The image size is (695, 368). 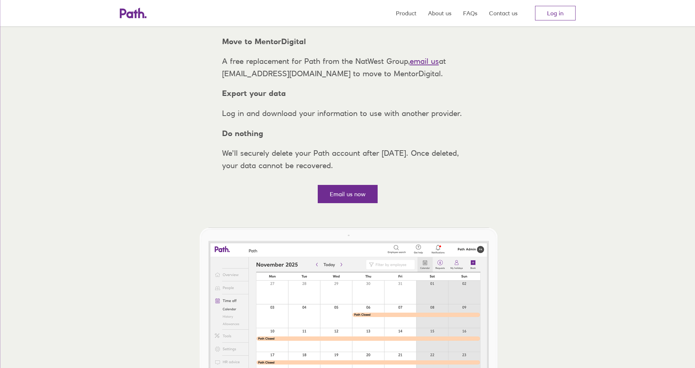 What do you see at coordinates (424, 61) in the screenshot?
I see `a: email us` at bounding box center [424, 61].